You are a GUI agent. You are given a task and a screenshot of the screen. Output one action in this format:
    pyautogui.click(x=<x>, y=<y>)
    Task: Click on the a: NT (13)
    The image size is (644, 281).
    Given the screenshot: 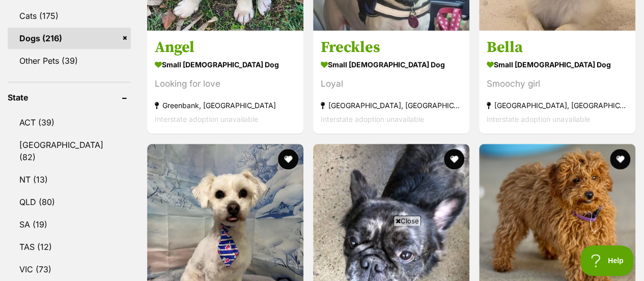 What is the action you would take?
    pyautogui.click(x=69, y=179)
    